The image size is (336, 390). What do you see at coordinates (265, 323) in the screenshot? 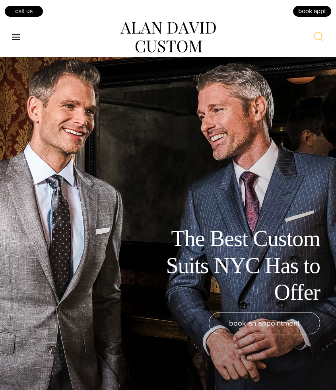
I see `span: book an appointment` at bounding box center [265, 323].